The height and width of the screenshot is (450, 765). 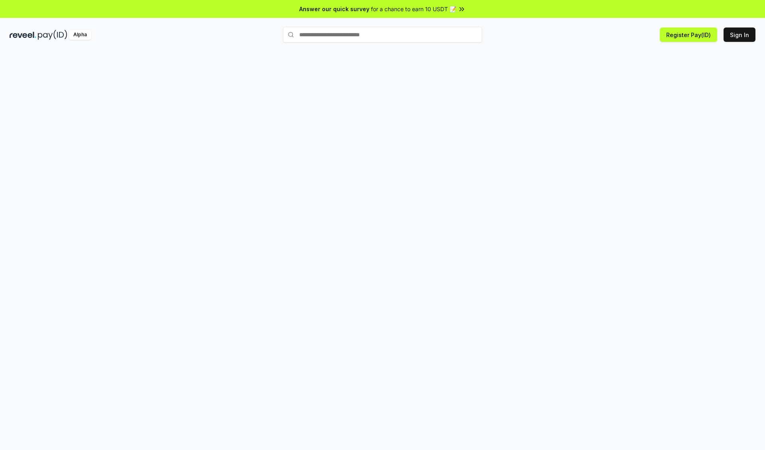 What do you see at coordinates (53, 35) in the screenshot?
I see `img: pay_id` at bounding box center [53, 35].